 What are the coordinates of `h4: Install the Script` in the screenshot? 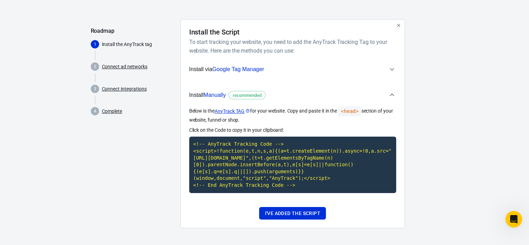 It's located at (214, 32).